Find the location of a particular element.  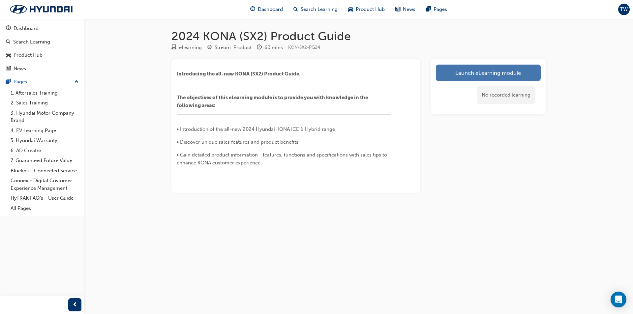

button: TW is located at coordinates (624, 9).